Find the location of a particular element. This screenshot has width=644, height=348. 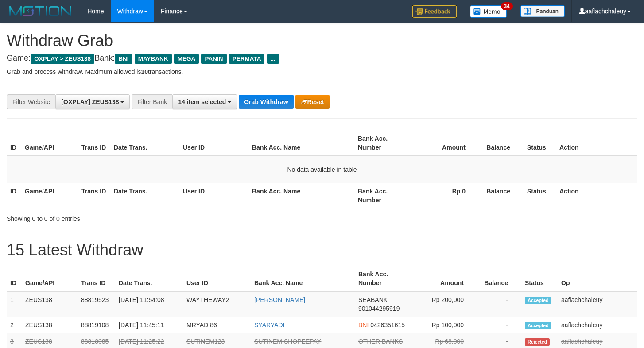

td: WAYTHEWAY2 is located at coordinates (216, 304).